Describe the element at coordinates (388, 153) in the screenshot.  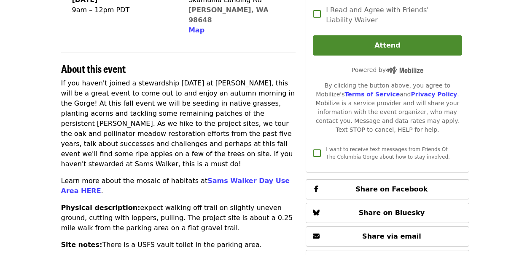
I see `span: I want to receive text messages from Friends Of The Columbia Gorge about how to stay involved.` at that location.